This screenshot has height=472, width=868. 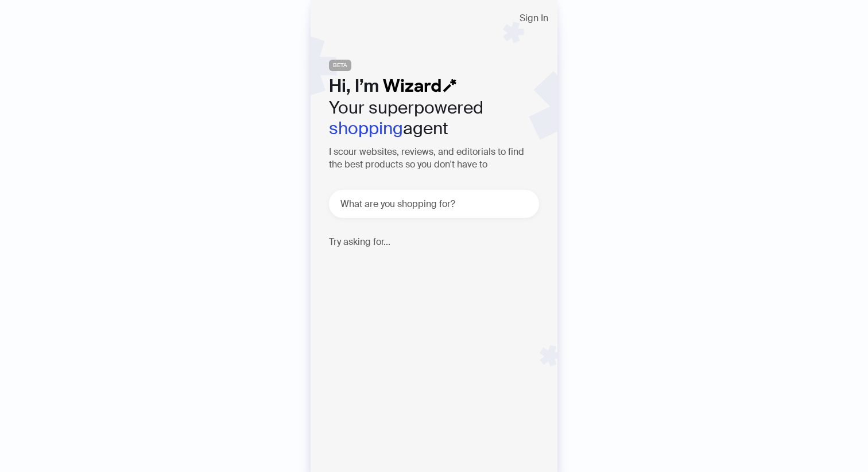 I want to click on h4: Try asking for..., so click(x=434, y=242).